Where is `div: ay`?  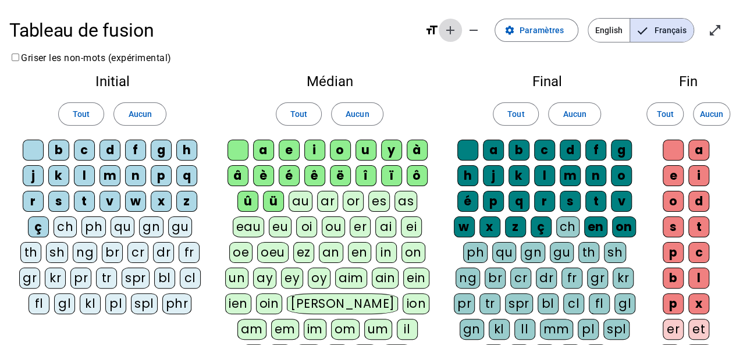 div: ay is located at coordinates (265, 278).